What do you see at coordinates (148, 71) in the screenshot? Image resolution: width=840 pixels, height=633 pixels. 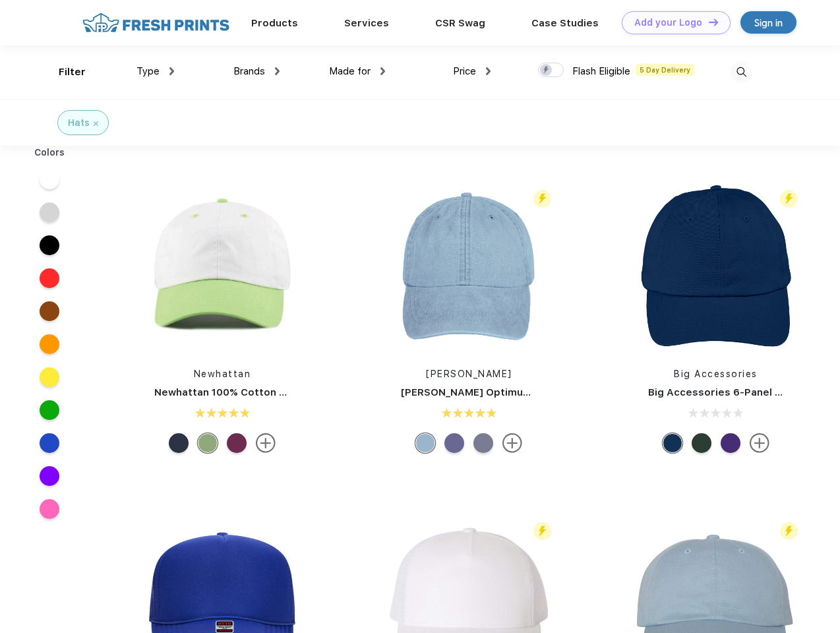 I see `span: Type` at bounding box center [148, 71].